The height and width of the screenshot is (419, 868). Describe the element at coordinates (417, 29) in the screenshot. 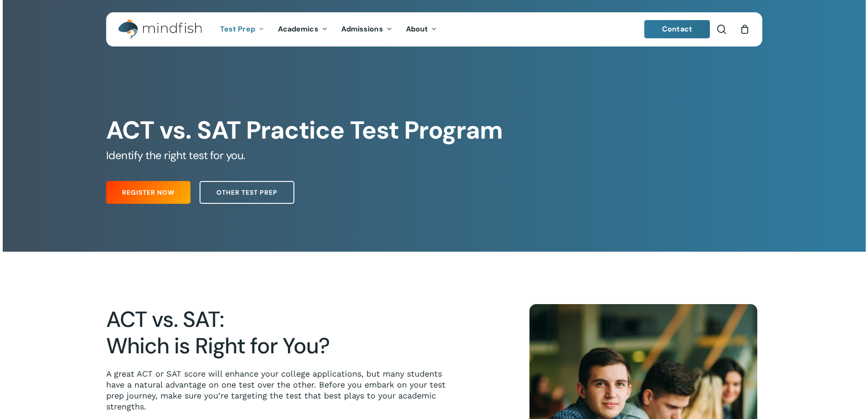

I see `span: About` at that location.